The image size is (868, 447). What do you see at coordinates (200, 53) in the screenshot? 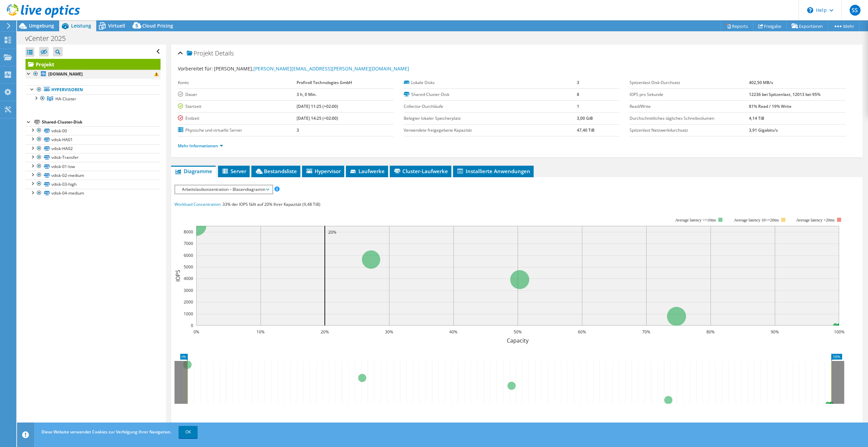
I see `span: Projekt` at bounding box center [200, 53].